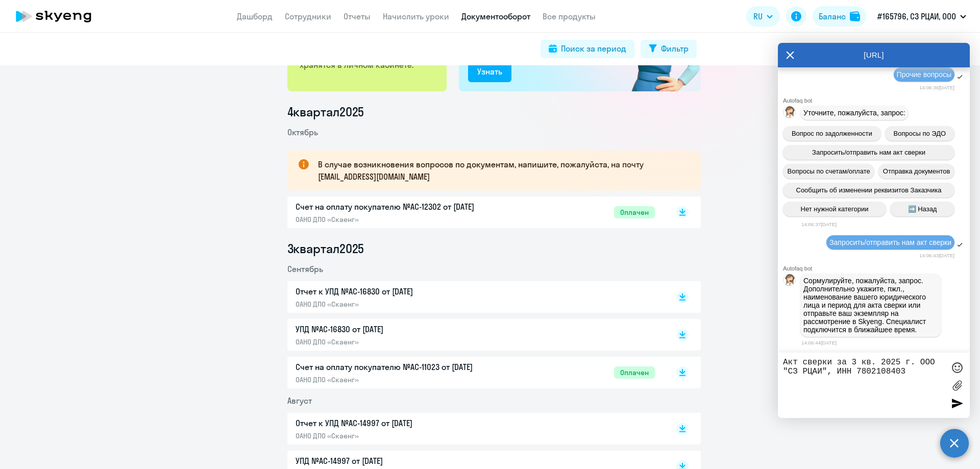 This screenshot has width=980, height=469. Describe the element at coordinates (834, 209) in the screenshot. I see `span: Нет нужной категории` at that location.